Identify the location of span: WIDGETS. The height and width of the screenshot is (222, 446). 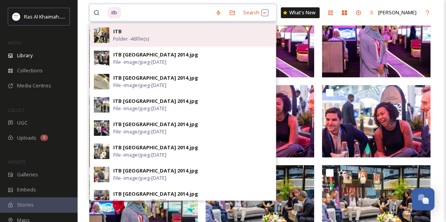
(17, 162).